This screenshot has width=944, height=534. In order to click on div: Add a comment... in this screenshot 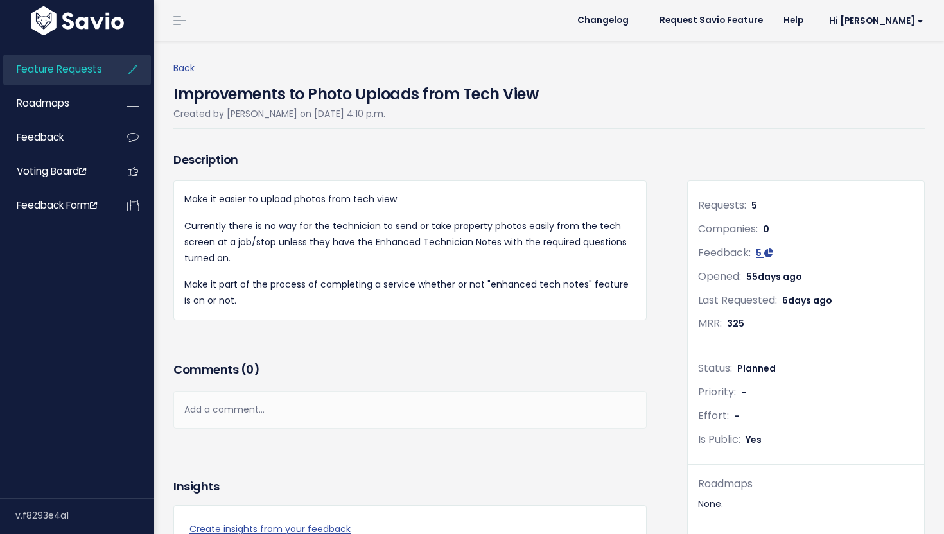, I will do `click(410, 410)`.